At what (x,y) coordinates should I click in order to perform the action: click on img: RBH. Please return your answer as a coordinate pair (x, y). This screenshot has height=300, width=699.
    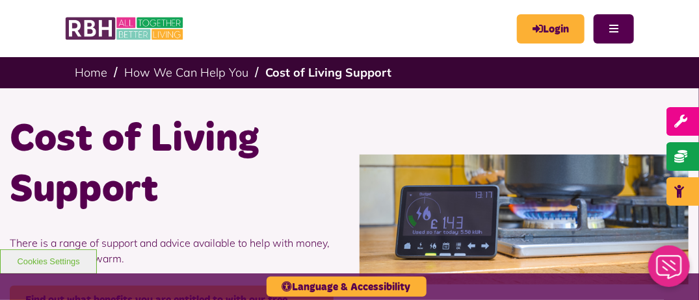
    Looking at the image, I should click on (125, 29).